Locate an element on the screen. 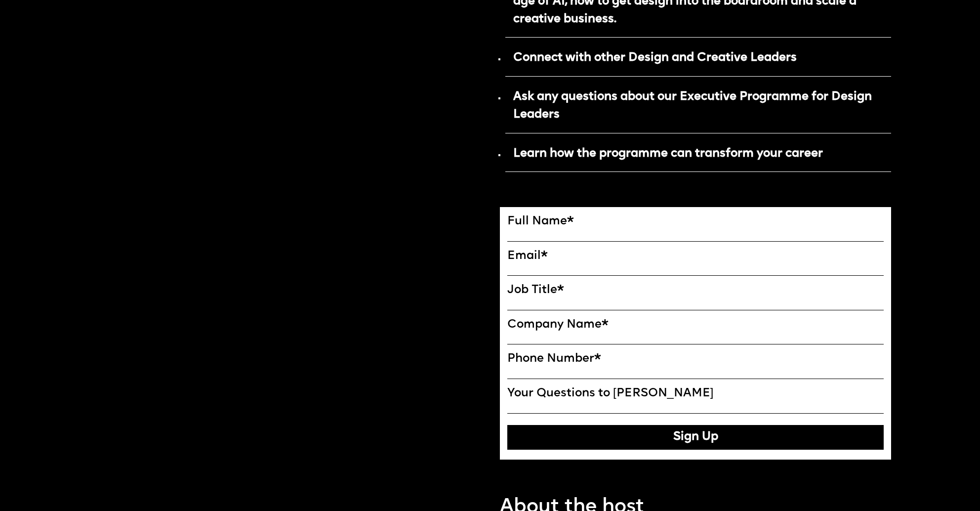 This screenshot has height=511, width=980. label: Phone Number* is located at coordinates (695, 358).